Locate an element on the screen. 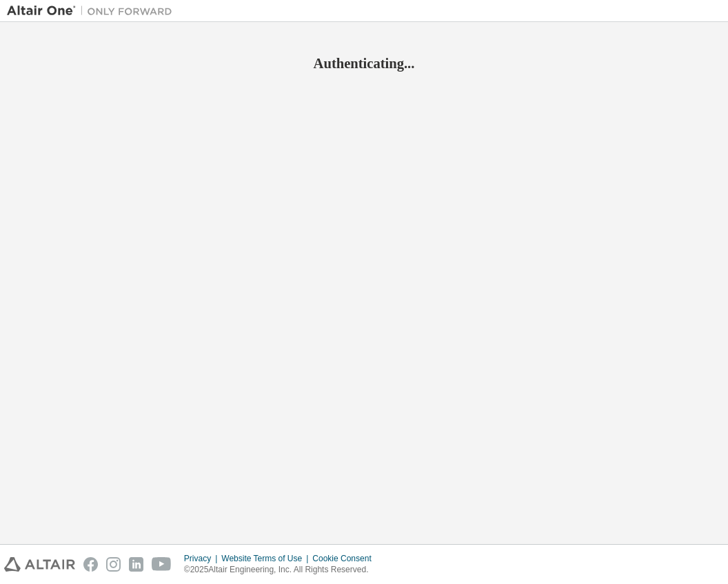 The height and width of the screenshot is (584, 728). p: © 2025 Altair Engineering, Inc. All Rights Reserved. is located at coordinates (282, 570).